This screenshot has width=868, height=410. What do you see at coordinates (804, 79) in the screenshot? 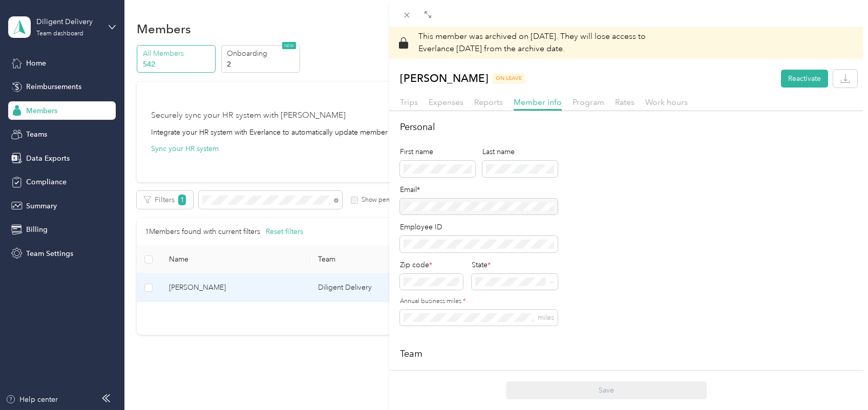
I see `button: Reactivate` at bounding box center [804, 79].